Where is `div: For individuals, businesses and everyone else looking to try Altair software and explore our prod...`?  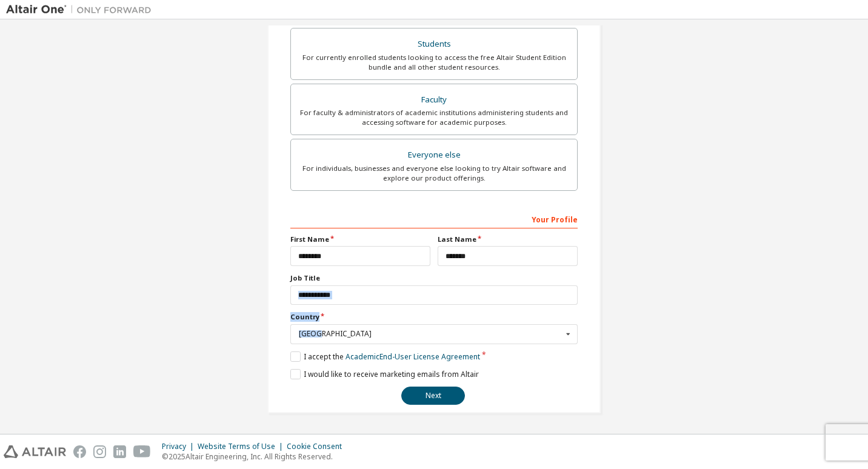
div: For individuals, businesses and everyone else looking to try Altair software and explore our prod... is located at coordinates (434, 173).